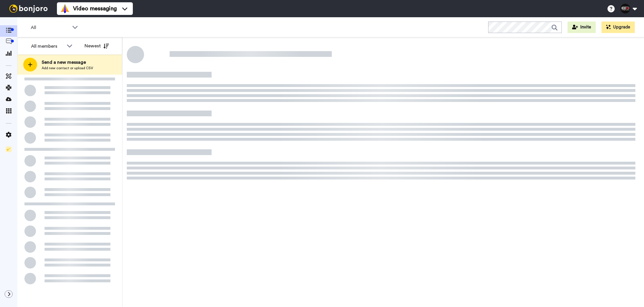 The width and height of the screenshot is (644, 307). Describe the element at coordinates (9, 149) in the screenshot. I see `img: Checklist.svg` at that location.